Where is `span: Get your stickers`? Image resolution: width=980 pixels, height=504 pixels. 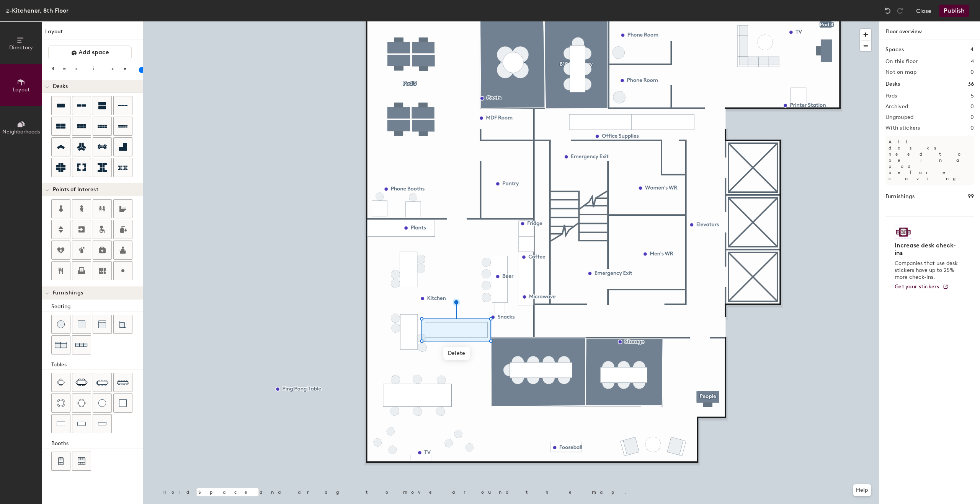
span: Get your stickers is located at coordinates (917, 286).